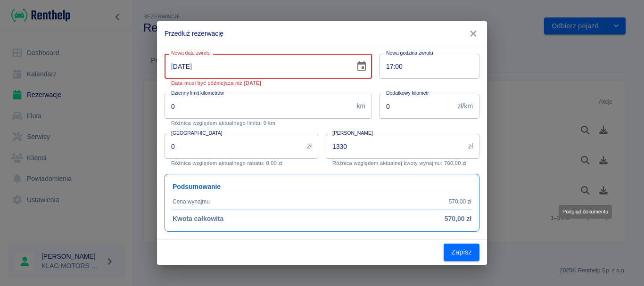  What do you see at coordinates (198, 218) in the screenshot?
I see `h6: Kwota całkowita` at bounding box center [198, 218].